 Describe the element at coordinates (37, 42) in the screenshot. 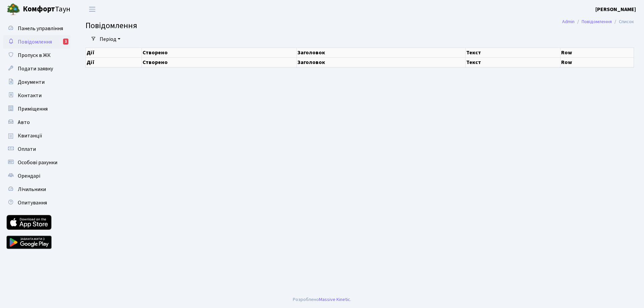

I see `a: Повідомлення1` at that location.